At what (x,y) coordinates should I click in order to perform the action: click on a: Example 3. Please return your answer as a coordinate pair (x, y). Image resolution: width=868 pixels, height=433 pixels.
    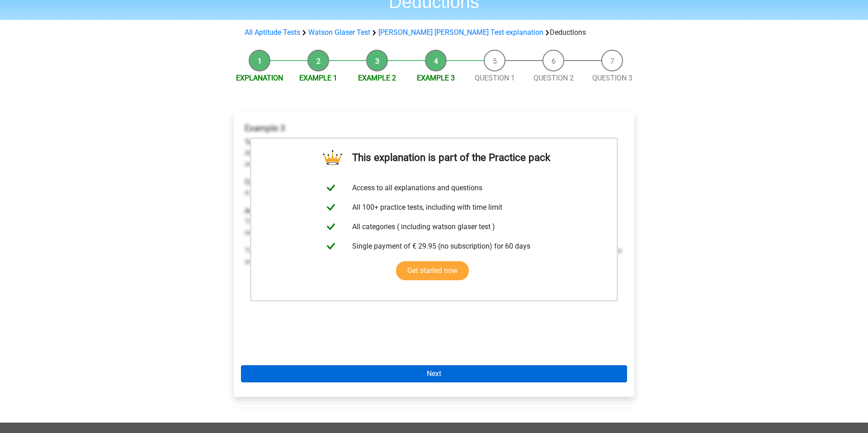
    Looking at the image, I should click on (436, 78).